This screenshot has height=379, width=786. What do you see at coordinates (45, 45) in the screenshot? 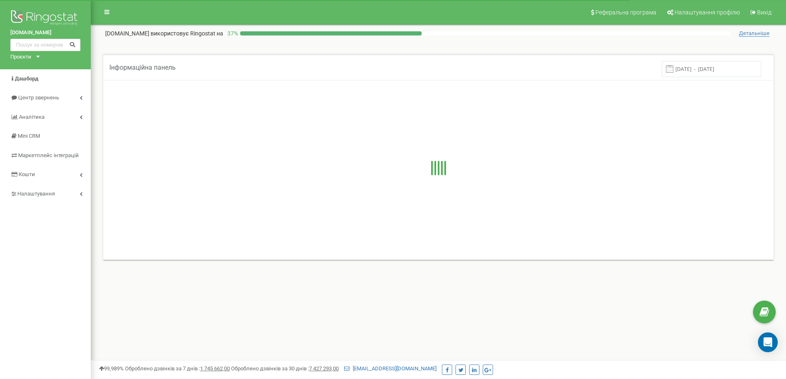
I see `input: Пошук за номером` at bounding box center [45, 45].